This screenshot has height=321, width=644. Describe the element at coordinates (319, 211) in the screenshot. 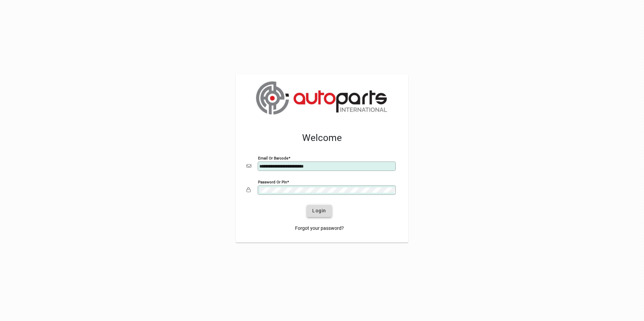

I see `button: Login` at that location.